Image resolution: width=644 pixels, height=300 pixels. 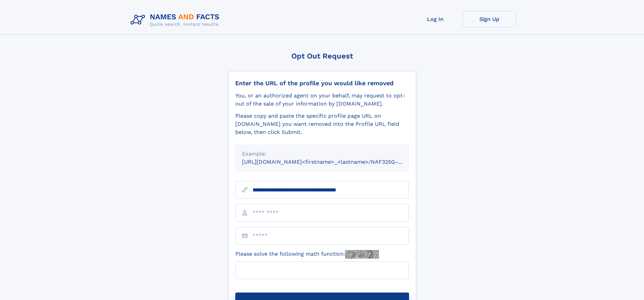 What do you see at coordinates (322, 154) in the screenshot?
I see `div: Example:` at bounding box center [322, 154].